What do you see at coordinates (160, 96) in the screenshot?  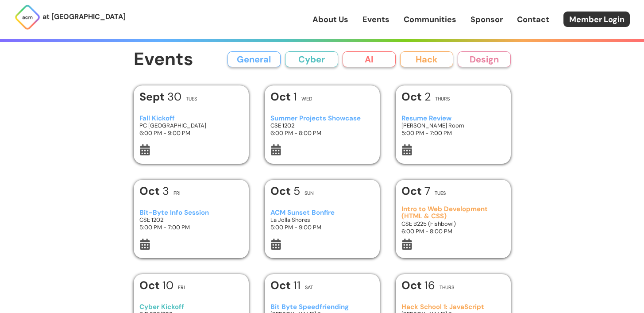 I see `h1: 30` at bounding box center [160, 96].